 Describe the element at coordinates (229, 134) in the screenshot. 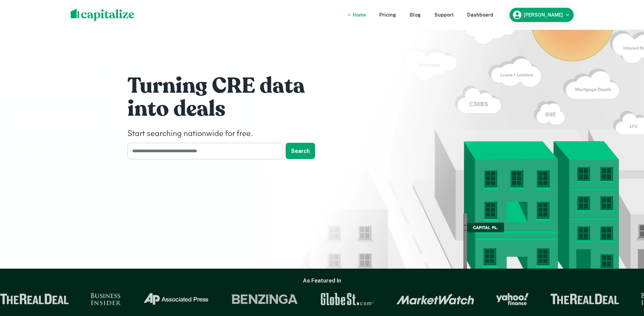

I see `h4: Start searching nationwide for free.` at that location.